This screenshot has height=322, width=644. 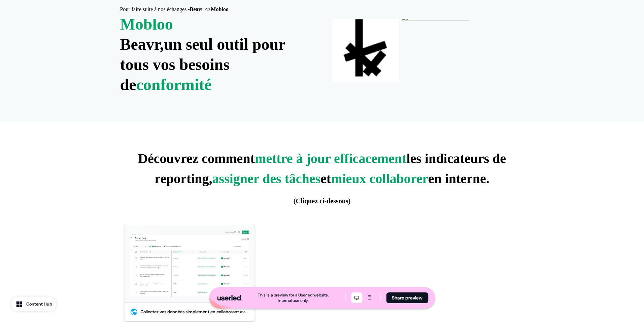 What do you see at coordinates (293, 301) in the screenshot?
I see `div: Internal use only.` at bounding box center [293, 301].